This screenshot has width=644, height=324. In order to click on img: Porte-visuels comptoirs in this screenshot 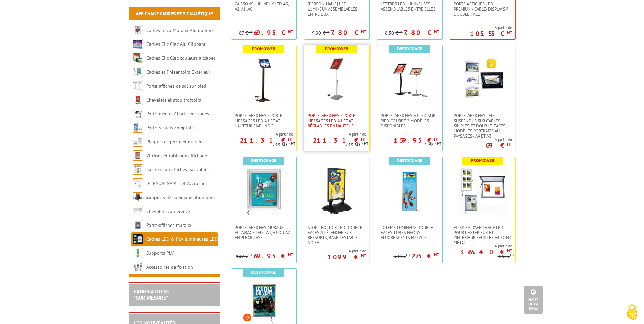, I will do `click(138, 128)`.